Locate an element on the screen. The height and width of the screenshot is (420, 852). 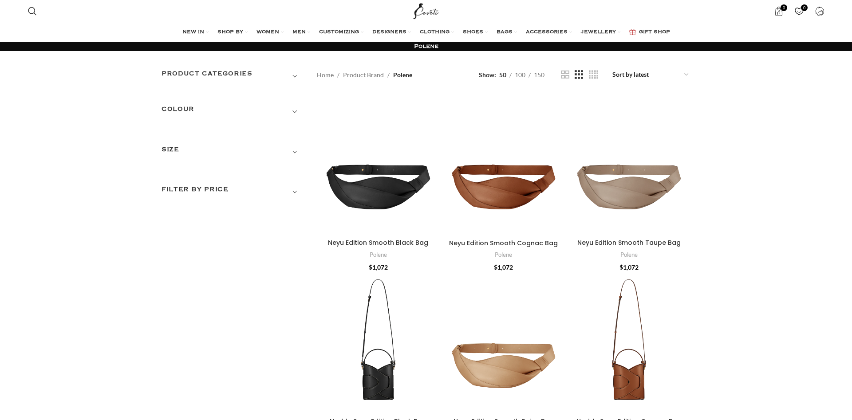
a: DESIGNERS is located at coordinates (391, 32).